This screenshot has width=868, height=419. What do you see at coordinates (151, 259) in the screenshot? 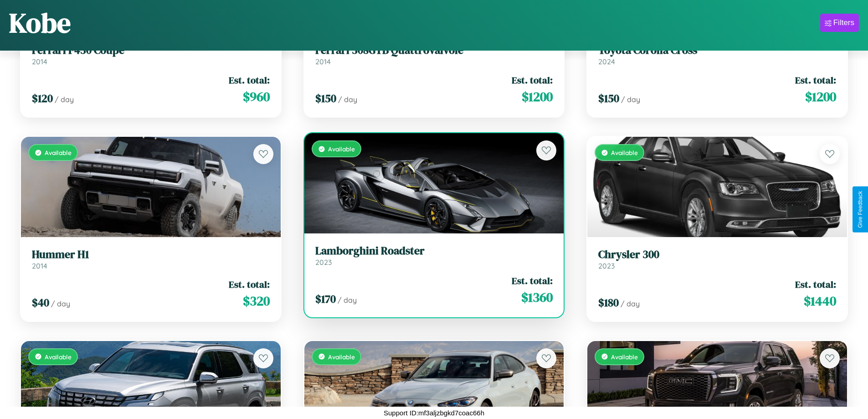
I see `a: Hummer H12014` at bounding box center [151, 259].